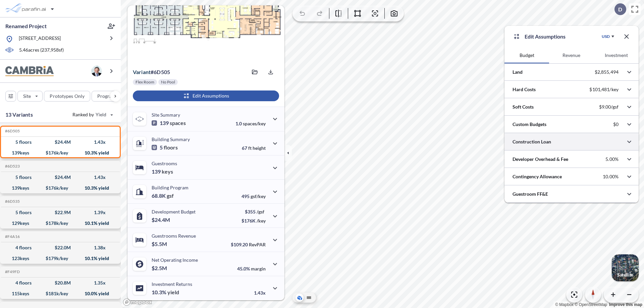 The width and height of the screenshot is (644, 308). Describe the element at coordinates (625, 268) in the screenshot. I see `button: Switcher ImageSatellite` at that location.